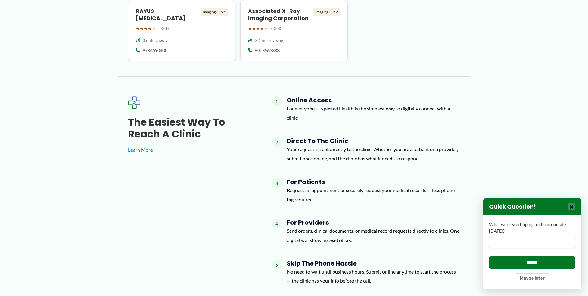  Describe the element at coordinates (269, 41) in the screenshot. I see `span: 2.4 miles away` at that location.